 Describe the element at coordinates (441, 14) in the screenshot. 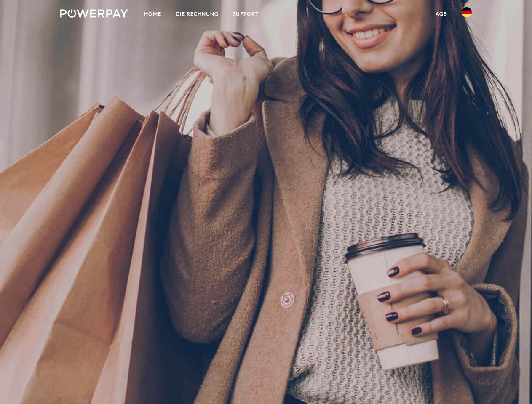

I see `a: agb` at that location.